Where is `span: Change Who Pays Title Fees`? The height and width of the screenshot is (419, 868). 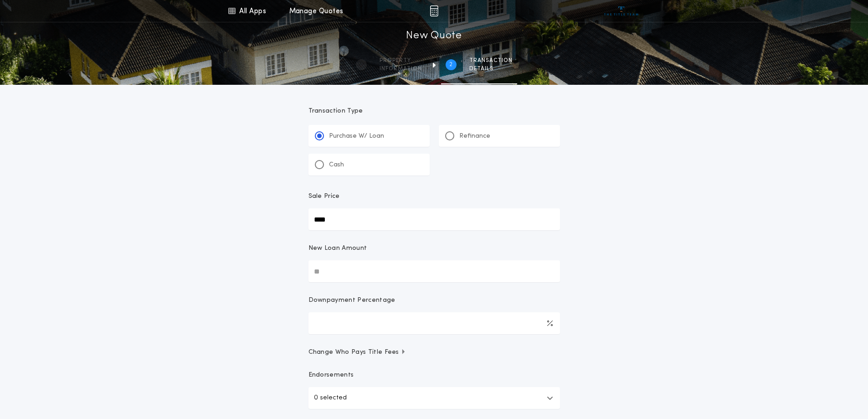 span: Change Who Pays Title Fees is located at coordinates (357, 353).